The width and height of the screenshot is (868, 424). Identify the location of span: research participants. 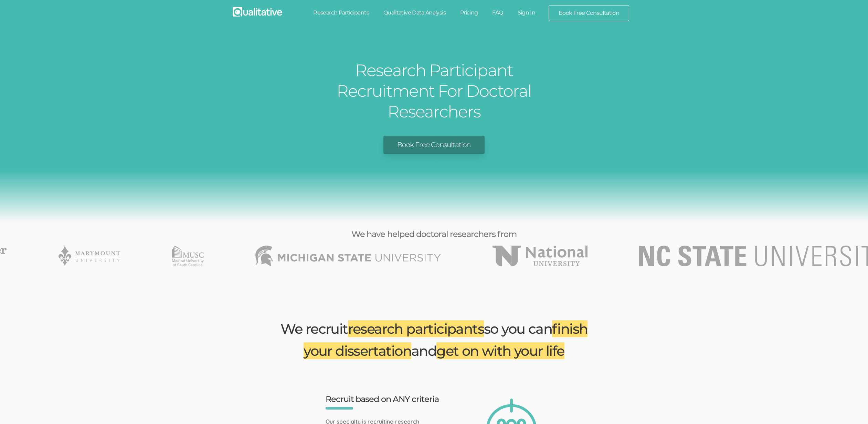
(416, 328).